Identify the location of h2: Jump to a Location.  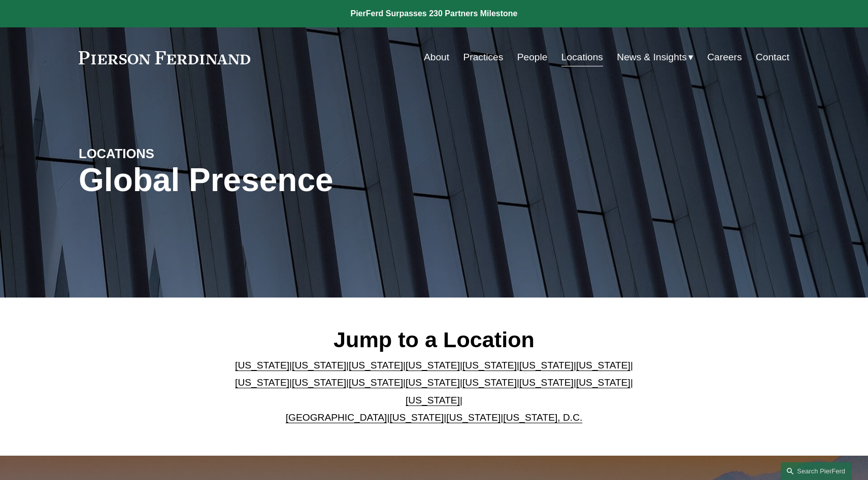
(434, 339).